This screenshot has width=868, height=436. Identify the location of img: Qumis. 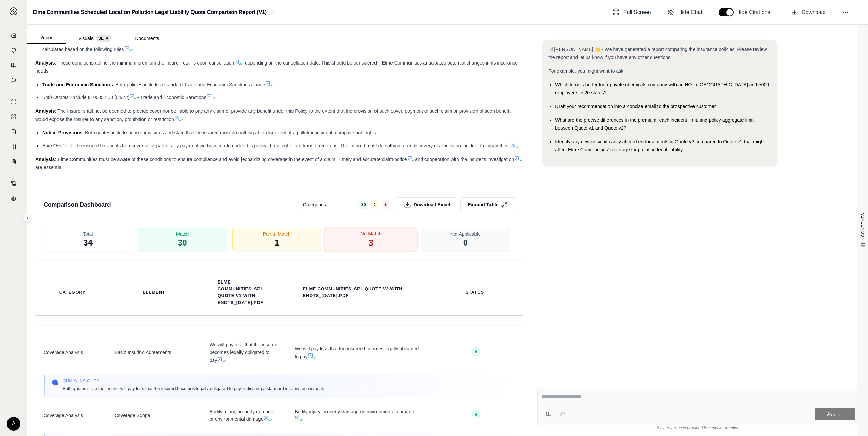
(55, 383).